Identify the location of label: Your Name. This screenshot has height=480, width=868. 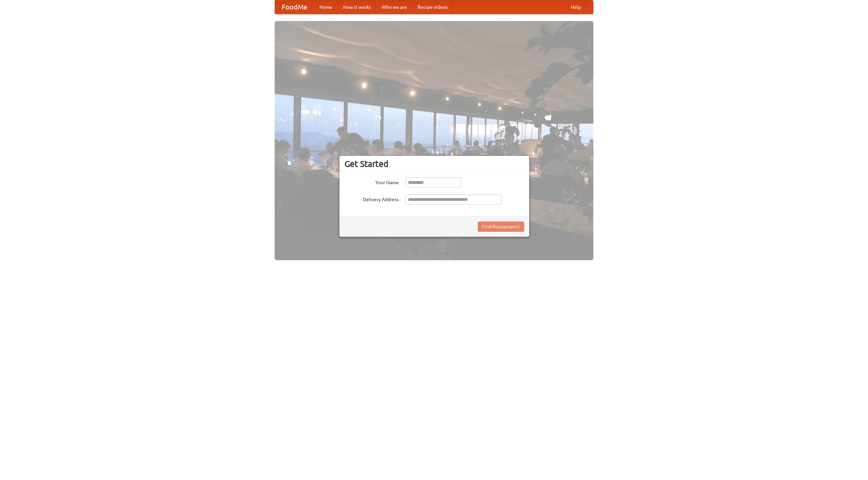
(372, 181).